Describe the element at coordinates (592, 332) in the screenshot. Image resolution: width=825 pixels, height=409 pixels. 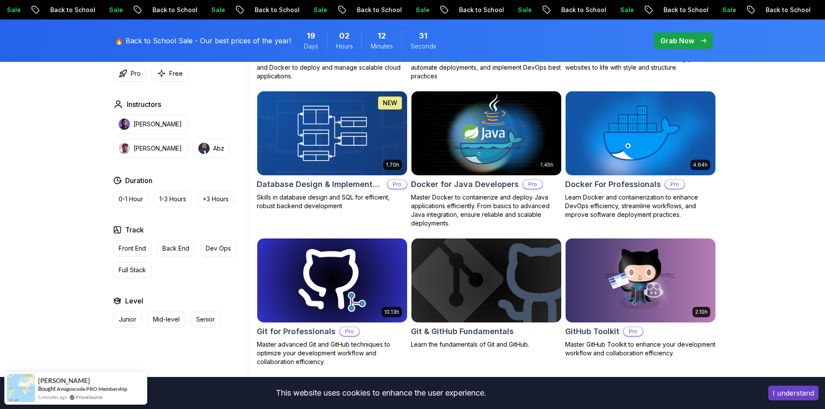
I see `h2: GitHub Toolkit` at that location.